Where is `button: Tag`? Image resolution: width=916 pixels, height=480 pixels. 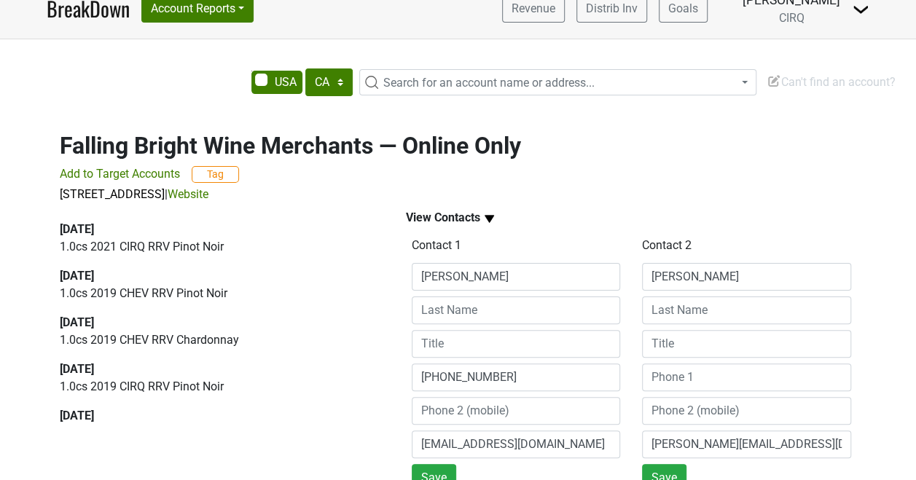
button: Tag is located at coordinates (215, 174).